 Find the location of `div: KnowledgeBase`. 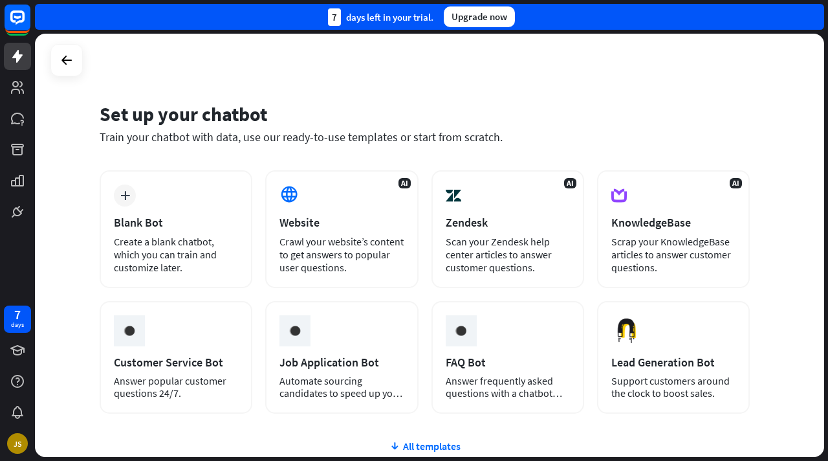

div: KnowledgeBase is located at coordinates (673, 222).